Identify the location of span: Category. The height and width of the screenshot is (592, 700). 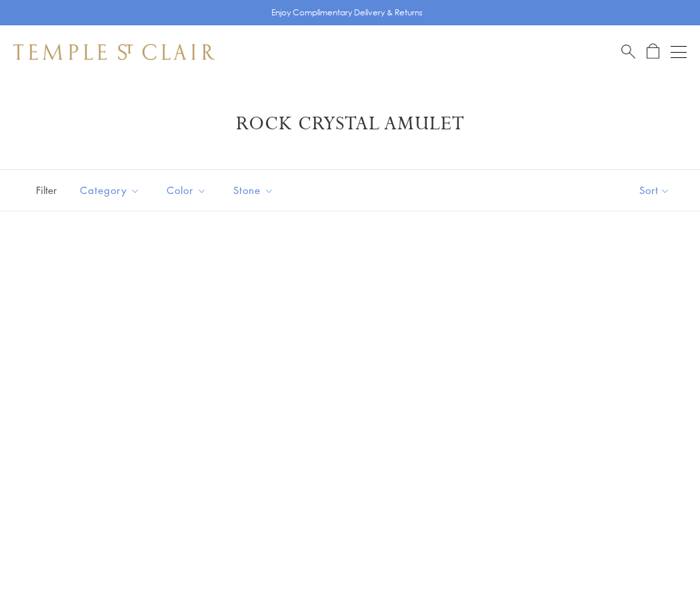
(111, 190).